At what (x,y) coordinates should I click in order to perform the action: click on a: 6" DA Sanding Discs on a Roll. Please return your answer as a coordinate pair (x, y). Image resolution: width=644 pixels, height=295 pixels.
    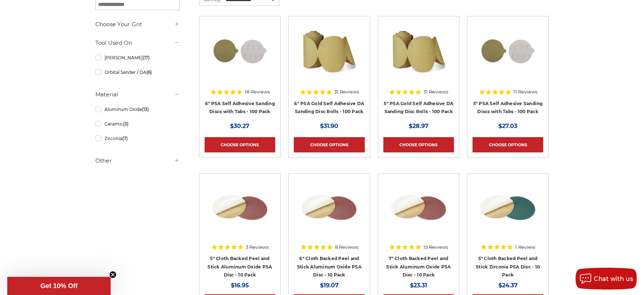
    Looking at the image, I should click on (329, 57).